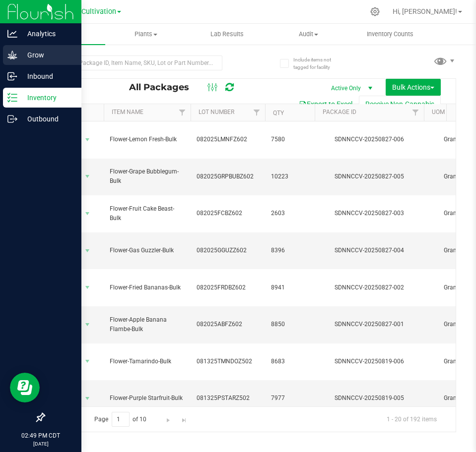  What do you see at coordinates (227, 34) in the screenshot?
I see `span: Lab Results` at bounding box center [227, 34].